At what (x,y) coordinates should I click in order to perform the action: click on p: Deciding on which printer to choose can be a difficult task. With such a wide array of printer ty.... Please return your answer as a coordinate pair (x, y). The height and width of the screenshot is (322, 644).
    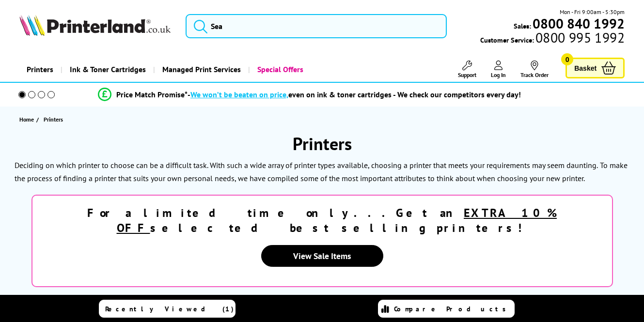
    Looking at the image, I should click on (306, 165).